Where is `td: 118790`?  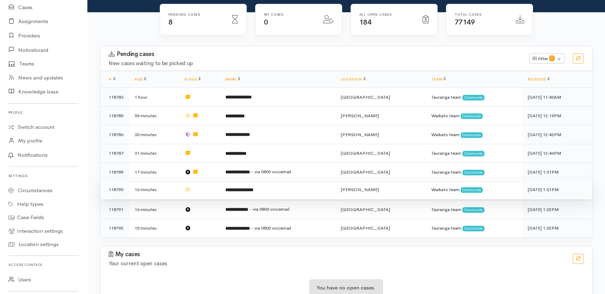
td: 118790 is located at coordinates (115, 189).